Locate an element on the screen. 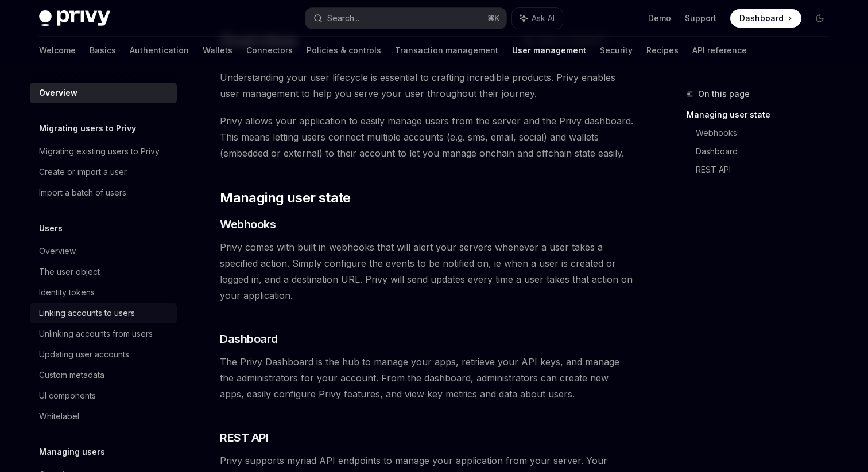 This screenshot has width=868, height=472. span: ⌘ K is located at coordinates (493, 18).